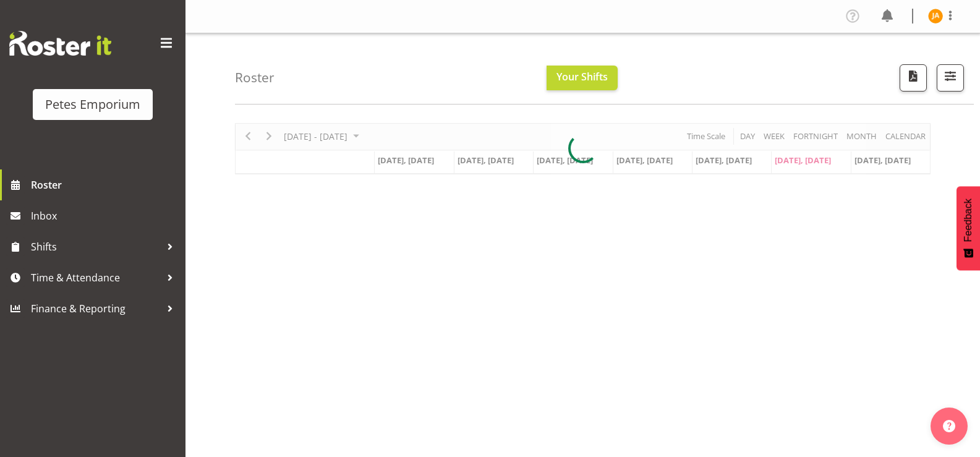 This screenshot has height=457, width=980. I want to click on button: Your Shifts, so click(582, 78).